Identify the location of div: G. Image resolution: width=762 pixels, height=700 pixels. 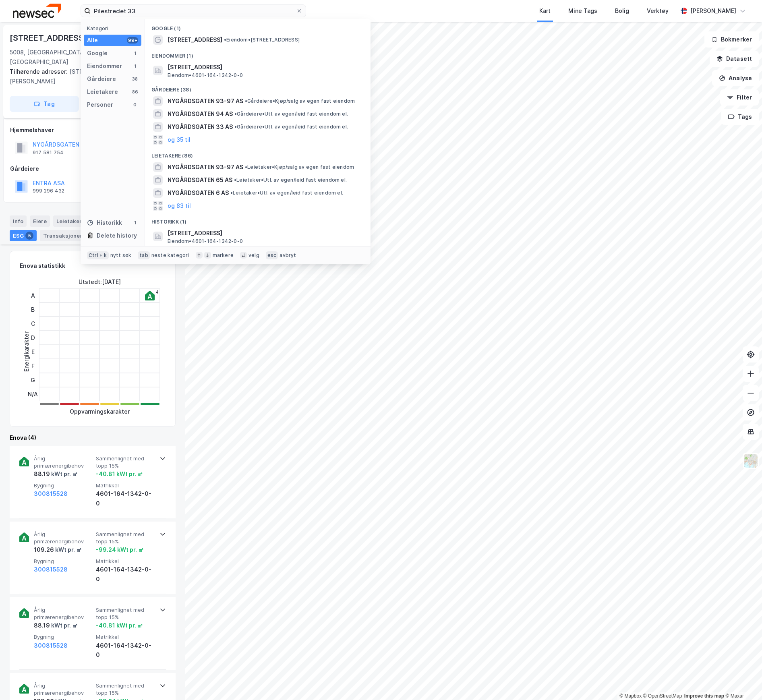
(33, 380).